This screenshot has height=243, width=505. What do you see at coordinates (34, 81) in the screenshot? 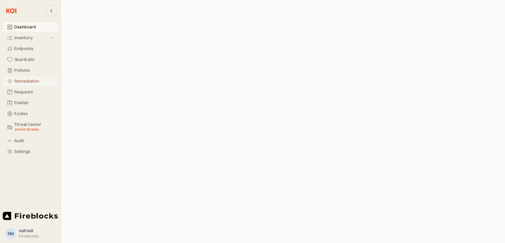
I see `div: Remediation` at bounding box center [34, 81].